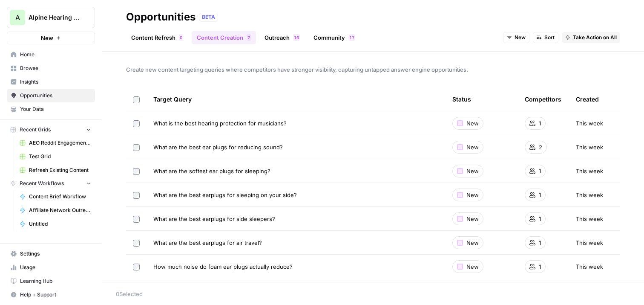 The image size is (644, 305). I want to click on span: Settings, so click(56, 254).